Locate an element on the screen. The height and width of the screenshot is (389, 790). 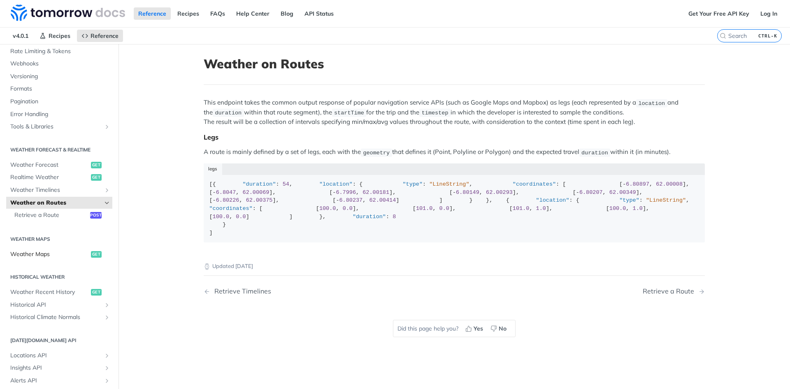
span: Reference is located at coordinates (104, 36).